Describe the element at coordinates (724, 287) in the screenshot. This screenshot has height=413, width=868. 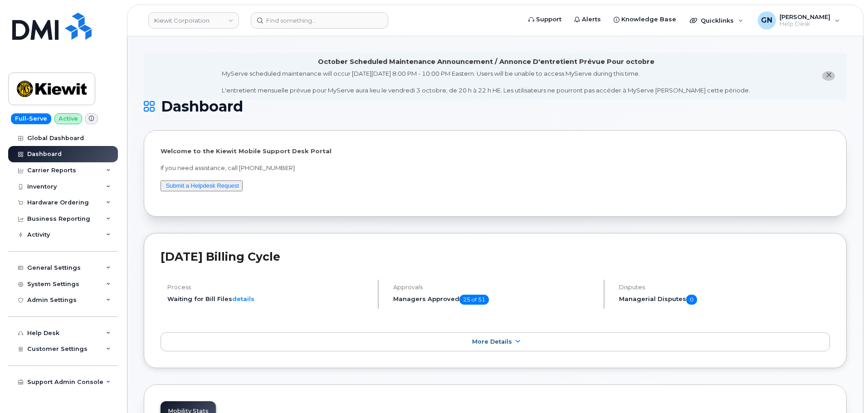
I see `h4: Disputes` at that location.